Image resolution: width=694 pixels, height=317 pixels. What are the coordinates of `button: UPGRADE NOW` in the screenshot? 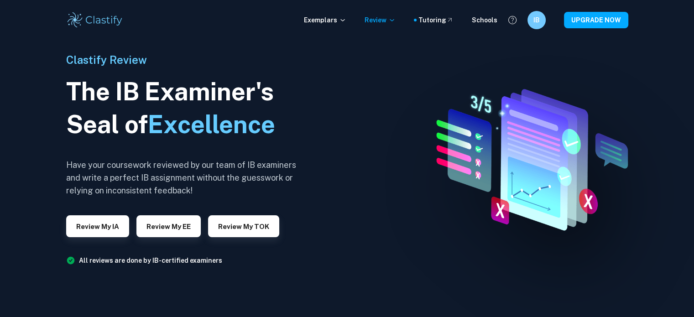 It's located at (596, 20).